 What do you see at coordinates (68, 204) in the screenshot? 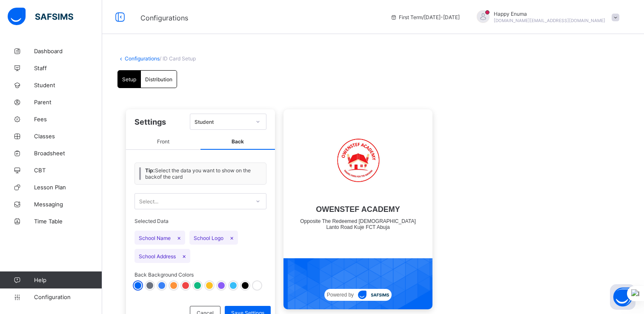
I see `span: Messaging` at bounding box center [68, 204].